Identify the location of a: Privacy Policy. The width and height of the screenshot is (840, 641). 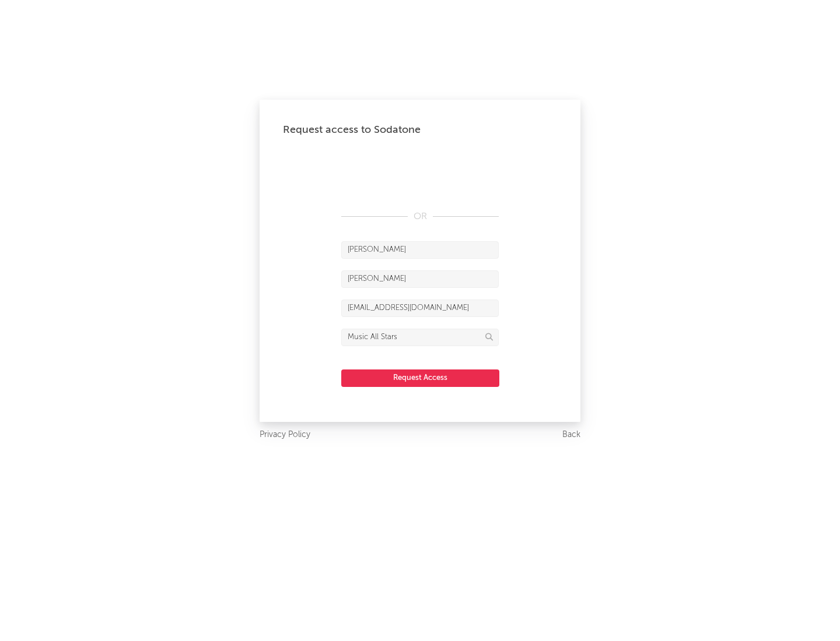
(285, 435).